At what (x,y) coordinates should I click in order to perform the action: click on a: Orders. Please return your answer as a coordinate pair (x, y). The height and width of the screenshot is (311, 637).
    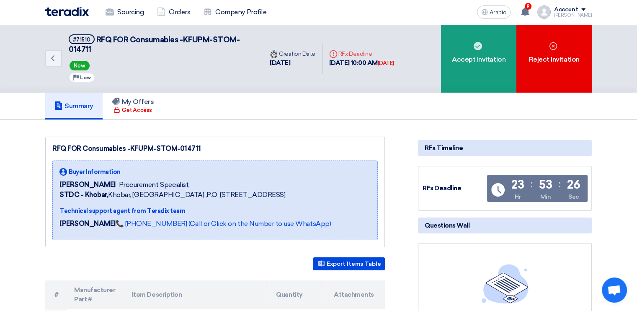
    Looking at the image, I should click on (174, 12).